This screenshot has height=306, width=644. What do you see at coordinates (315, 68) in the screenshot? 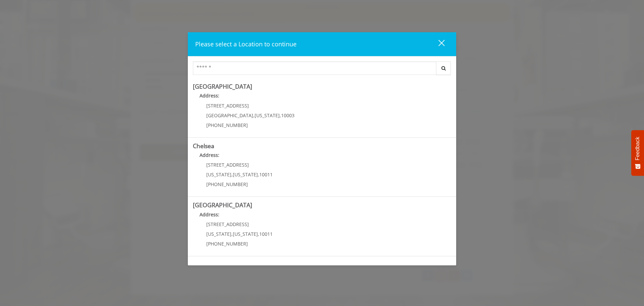
I see `input: Search Center` at bounding box center [315, 68].